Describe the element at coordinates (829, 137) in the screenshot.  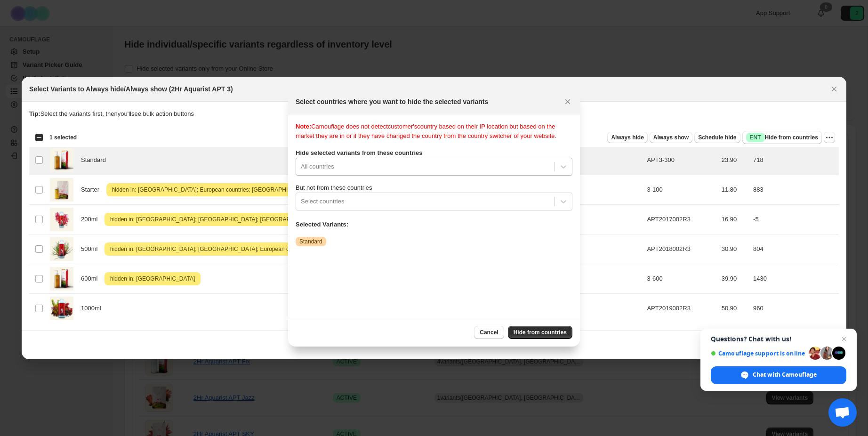
I see `button: More actions` at that location.